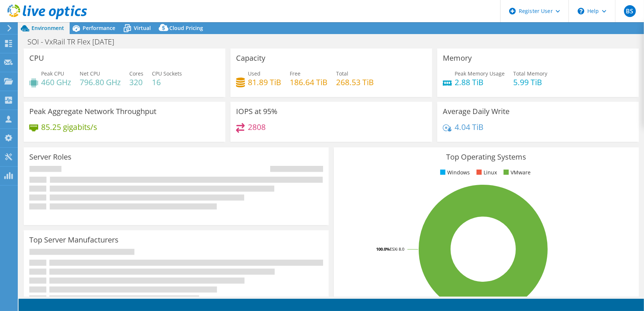 The image size is (644, 311). What do you see at coordinates (486, 157) in the screenshot?
I see `h3: Top Operating Systems` at bounding box center [486, 157].